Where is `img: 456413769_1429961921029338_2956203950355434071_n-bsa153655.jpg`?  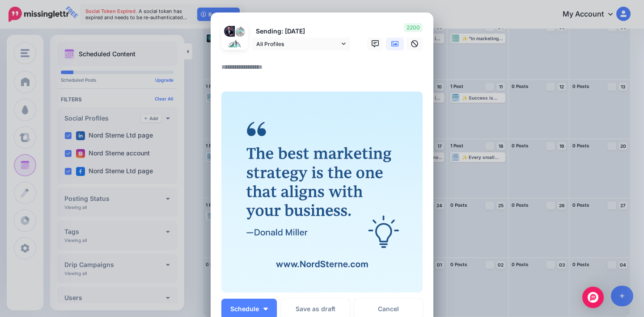 img: 456413769_1429961921029338_2956203950355434071_n-bsa153655.jpg is located at coordinates (234, 47).